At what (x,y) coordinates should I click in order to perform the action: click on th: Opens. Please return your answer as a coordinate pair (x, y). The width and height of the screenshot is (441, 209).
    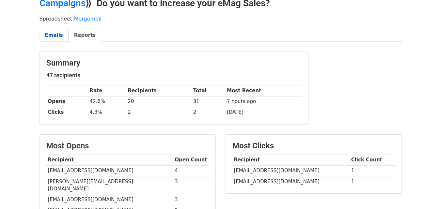
    Looking at the image, I should click on (67, 102).